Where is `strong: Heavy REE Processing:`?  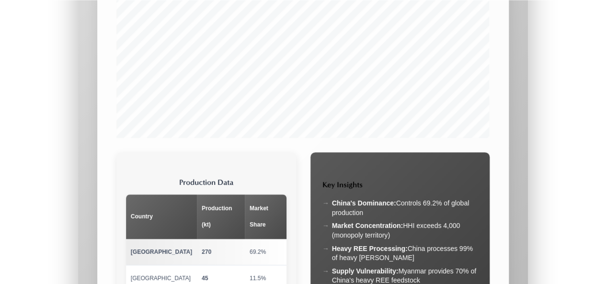 strong: Heavy REE Processing: is located at coordinates (370, 249).